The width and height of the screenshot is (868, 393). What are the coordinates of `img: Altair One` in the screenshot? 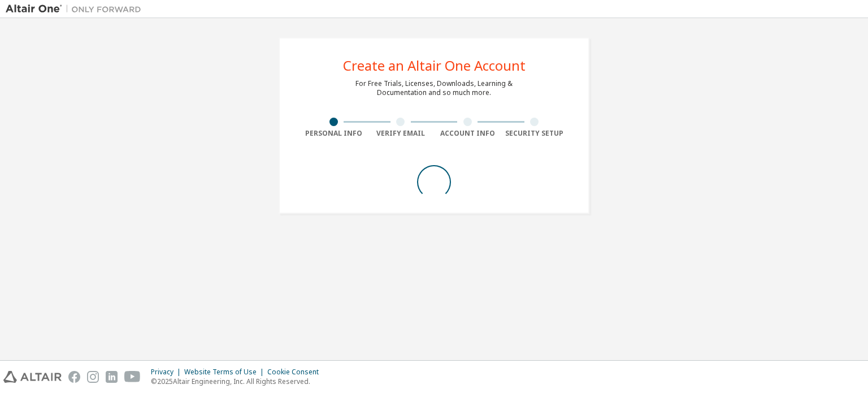 It's located at (76, 9).